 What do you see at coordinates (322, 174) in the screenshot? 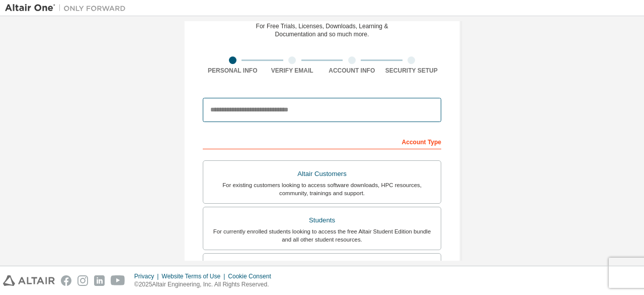
I see `div: Altair Customers` at bounding box center [322, 174].